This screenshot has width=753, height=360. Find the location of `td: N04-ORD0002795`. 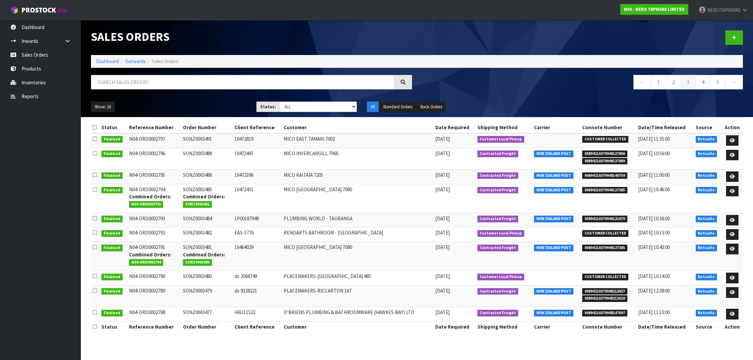

td: N04-ORD0002795 is located at coordinates (154, 176).